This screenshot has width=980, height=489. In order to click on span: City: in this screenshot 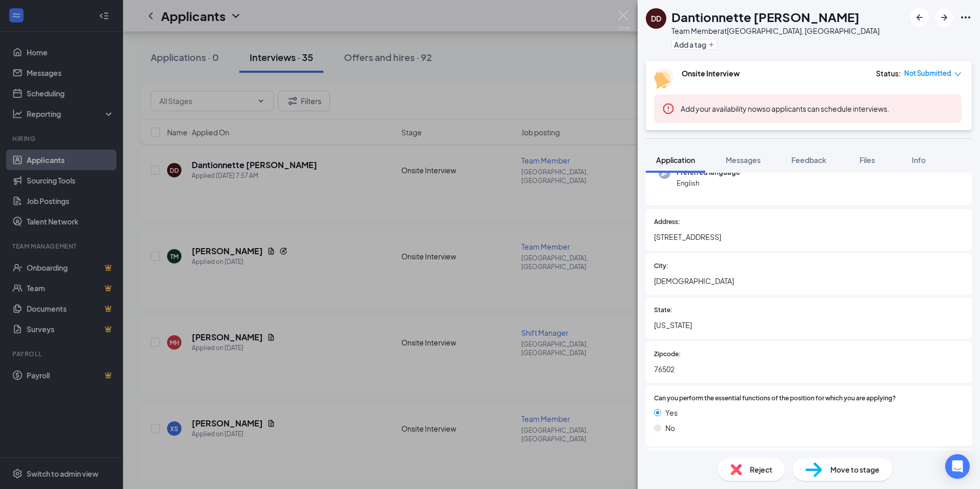, I will do `click(661, 266)`.